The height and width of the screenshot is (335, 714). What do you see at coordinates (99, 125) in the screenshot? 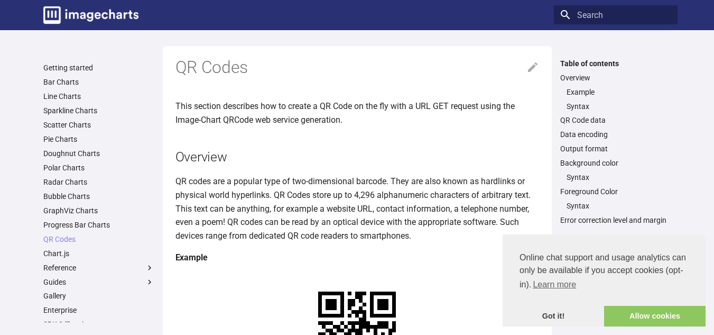
I see `a: Scatter Charts` at bounding box center [99, 125].